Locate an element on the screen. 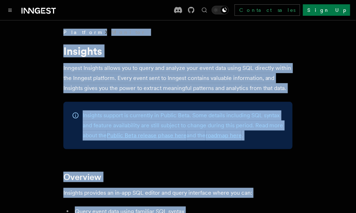  p: Insights provides an in-app SQL editor and query interface where you can: is located at coordinates (178, 193).